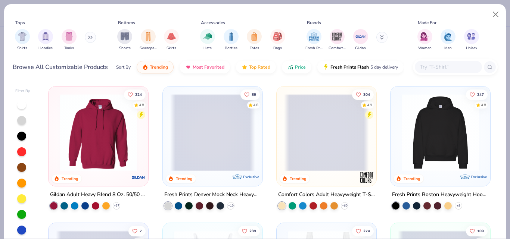 The width and height of the screenshot is (510, 239). Describe the element at coordinates (98, 132) in the screenshot. I see `img: 01756b78-01f6-4cc6-8d8a-3c30c1a0c8ac` at that location.